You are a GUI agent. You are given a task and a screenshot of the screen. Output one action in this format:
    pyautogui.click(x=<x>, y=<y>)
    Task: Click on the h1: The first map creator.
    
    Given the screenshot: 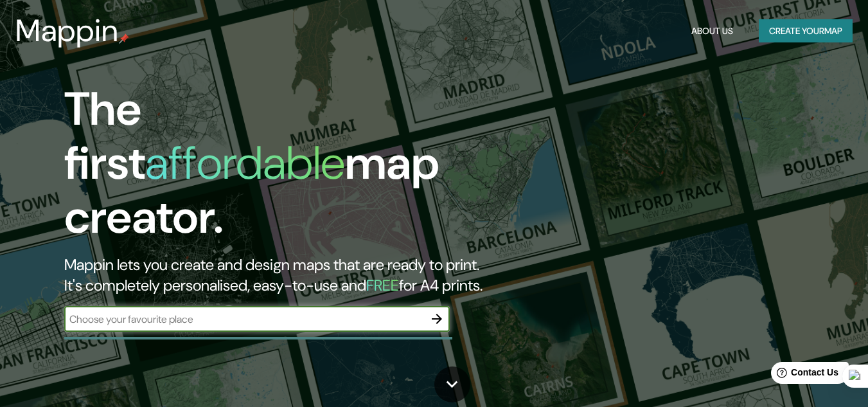 What is the action you would take?
    pyautogui.click(x=282, y=168)
    